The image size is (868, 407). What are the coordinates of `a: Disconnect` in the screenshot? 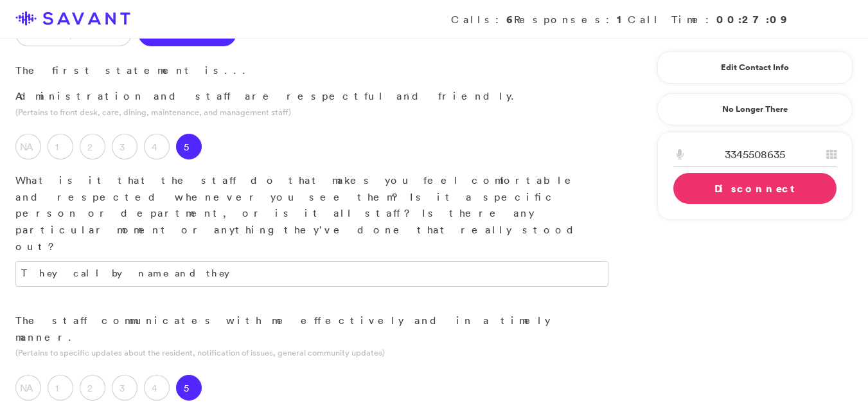 It's located at (755, 188).